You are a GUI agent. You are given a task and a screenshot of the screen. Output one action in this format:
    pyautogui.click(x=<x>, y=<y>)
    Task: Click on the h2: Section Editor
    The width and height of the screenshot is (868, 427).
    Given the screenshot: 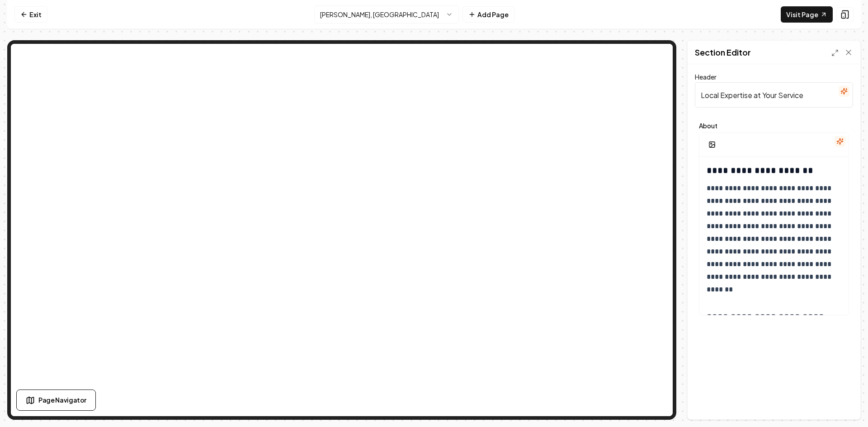 What is the action you would take?
    pyautogui.click(x=723, y=52)
    